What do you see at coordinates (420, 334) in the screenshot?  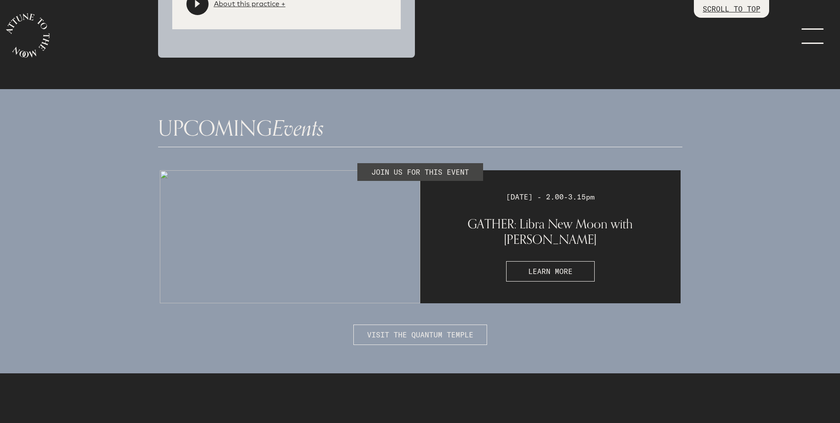 I see `span: VISIT THE QUANTUM TEMPLE` at bounding box center [420, 334].